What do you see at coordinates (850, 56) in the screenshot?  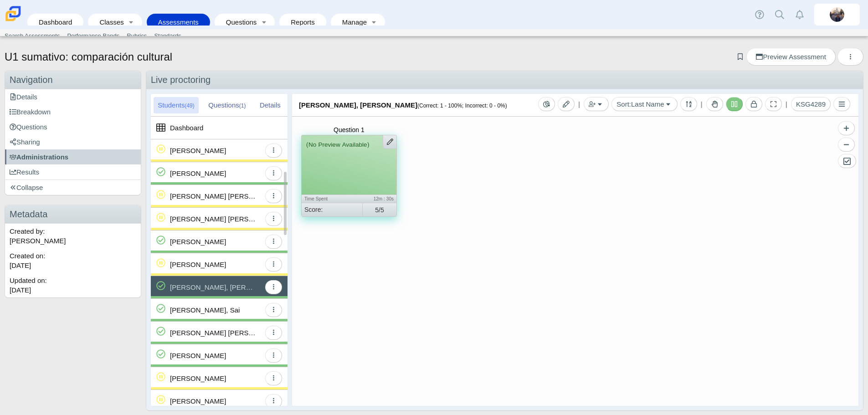 I see `button: More options` at bounding box center [850, 56].